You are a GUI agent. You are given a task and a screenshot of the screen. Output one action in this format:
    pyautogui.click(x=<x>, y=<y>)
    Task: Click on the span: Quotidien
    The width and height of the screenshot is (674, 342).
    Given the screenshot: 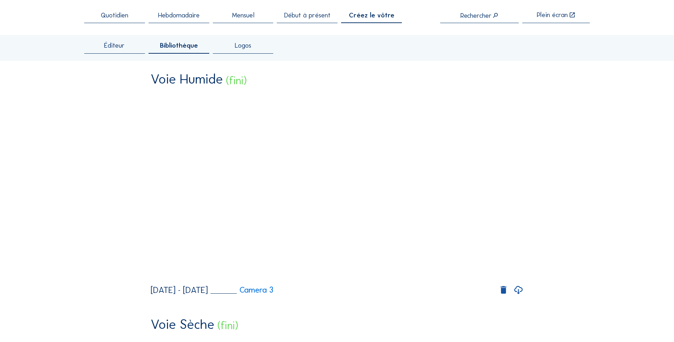 What is the action you would take?
    pyautogui.click(x=114, y=15)
    